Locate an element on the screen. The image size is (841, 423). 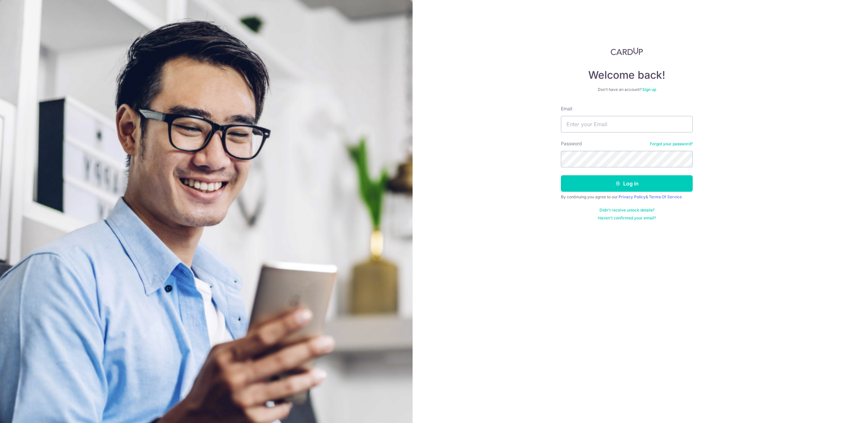
div: Don’t have an account? is located at coordinates (627, 90).